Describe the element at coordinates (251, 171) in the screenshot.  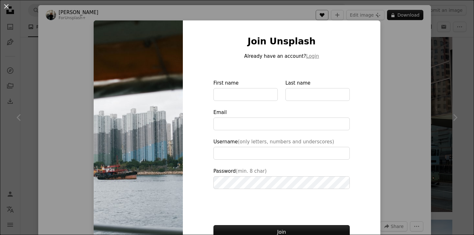
I see `span: (min. 8 char)` at that location.